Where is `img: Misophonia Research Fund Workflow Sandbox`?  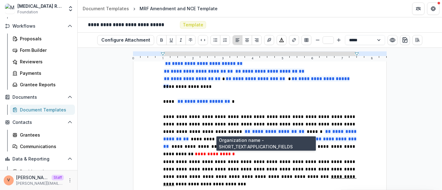
img: Misophonia Research Fund Workflow Sandbox is located at coordinates (10, 9).